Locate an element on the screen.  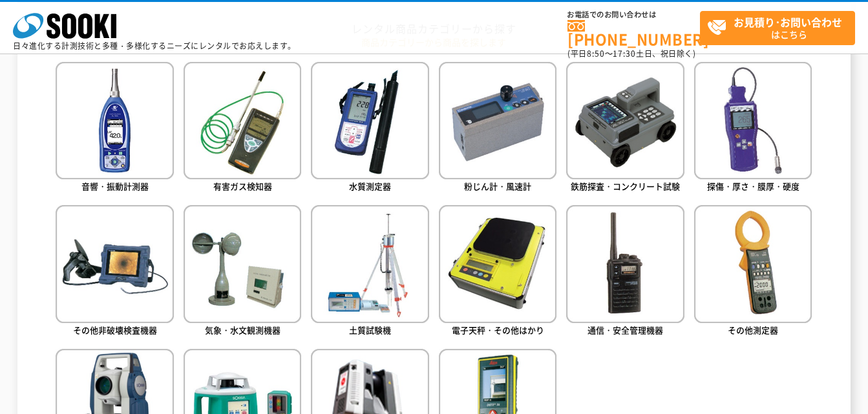
a: その他非破壊検査機器 is located at coordinates (114, 272).